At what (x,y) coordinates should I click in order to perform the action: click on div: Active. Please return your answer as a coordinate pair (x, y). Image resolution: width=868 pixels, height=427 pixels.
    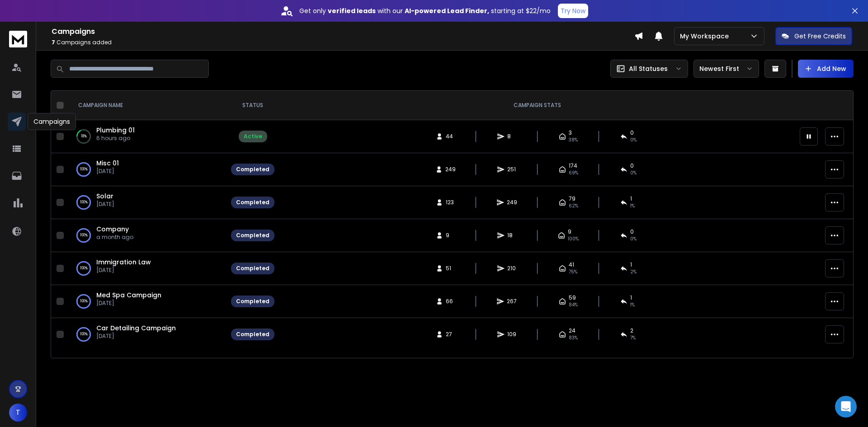
    Looking at the image, I should click on (253, 136).